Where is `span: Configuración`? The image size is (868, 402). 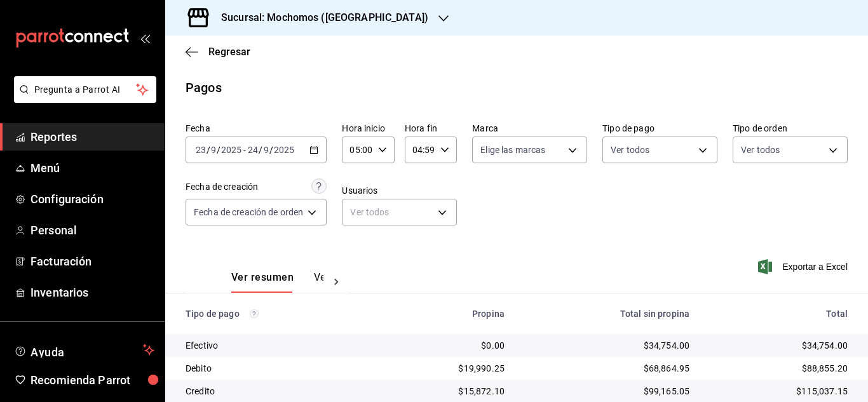 span: Configuración is located at coordinates (92, 199).